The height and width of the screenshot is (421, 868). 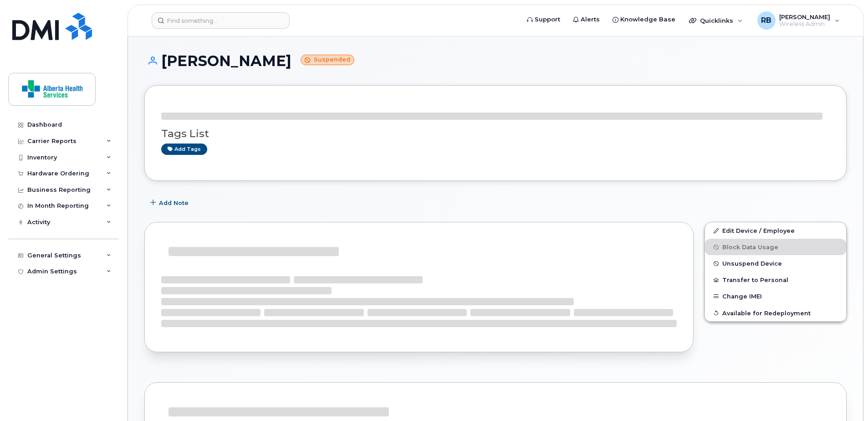 I want to click on a: Add tags, so click(x=184, y=149).